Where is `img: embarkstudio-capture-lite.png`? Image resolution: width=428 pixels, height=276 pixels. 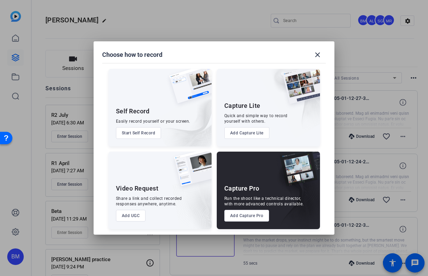
img: embarkstudio-capture-lite.png is located at coordinates (289, 103).